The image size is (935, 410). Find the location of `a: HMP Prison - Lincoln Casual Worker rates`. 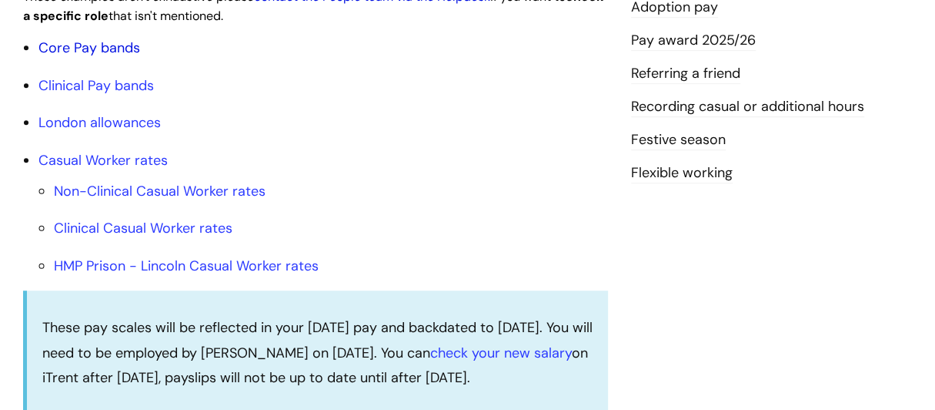

a: HMP Prison - Lincoln Casual Worker rates is located at coordinates (186, 266).